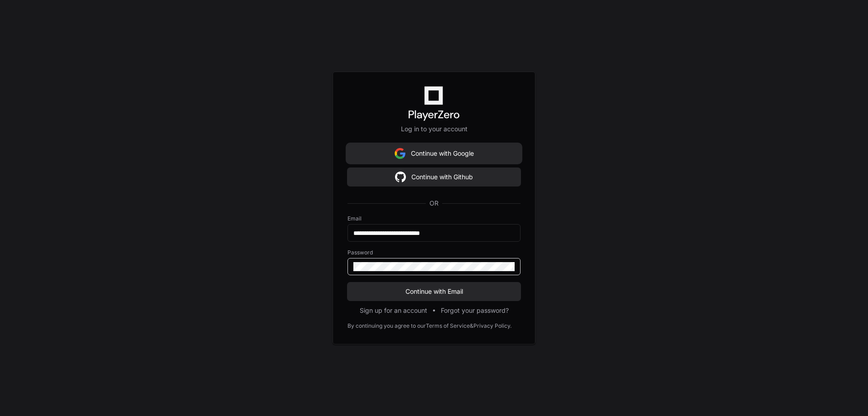 This screenshot has width=868, height=416. I want to click on button: Continue with Github, so click(434, 177).